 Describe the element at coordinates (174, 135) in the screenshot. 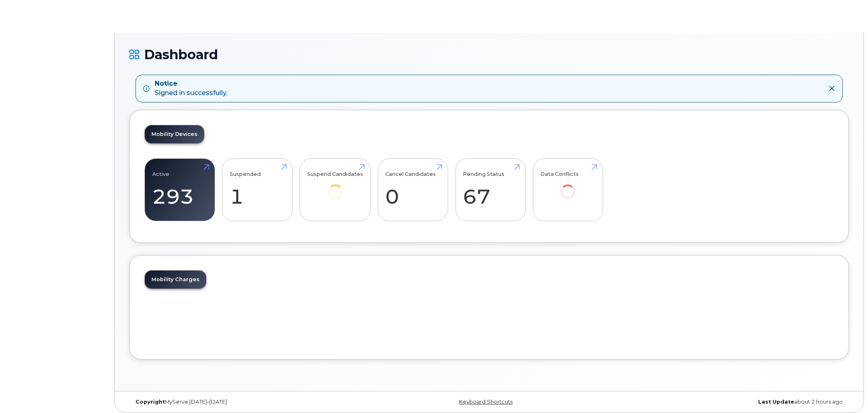

I see `a: Mobility Devices` at that location.